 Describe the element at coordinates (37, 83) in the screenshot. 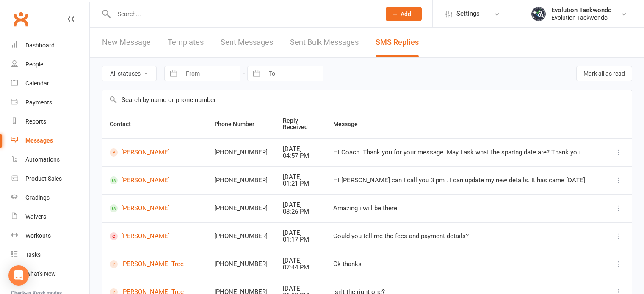

I see `div: Calendar` at that location.